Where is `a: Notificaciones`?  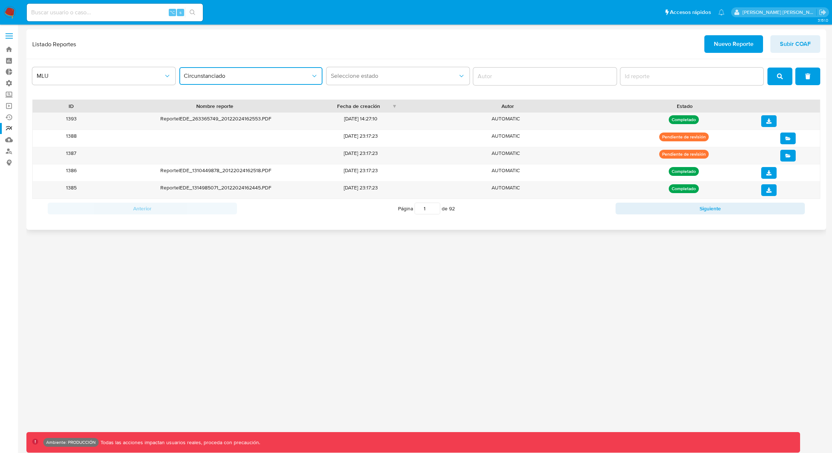 a: Notificaciones is located at coordinates (721, 12).